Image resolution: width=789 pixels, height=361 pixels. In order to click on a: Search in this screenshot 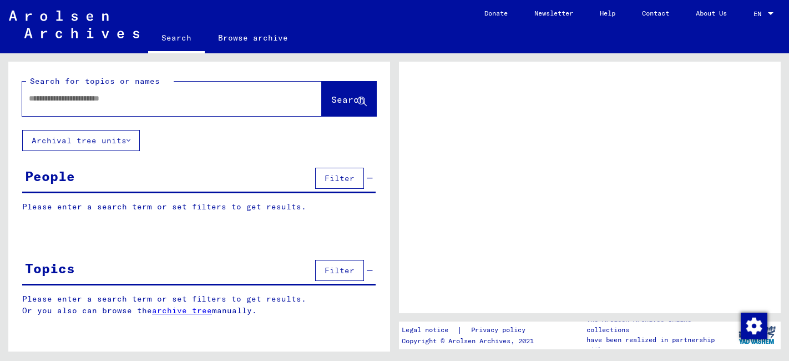, I will do `click(177, 39)`.